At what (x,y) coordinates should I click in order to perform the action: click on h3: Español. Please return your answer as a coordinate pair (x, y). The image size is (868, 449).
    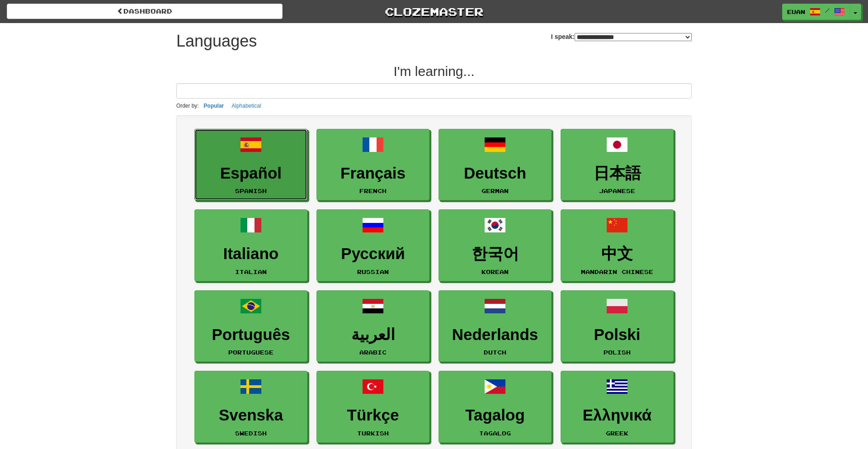
    Looking at the image, I should click on (251, 174).